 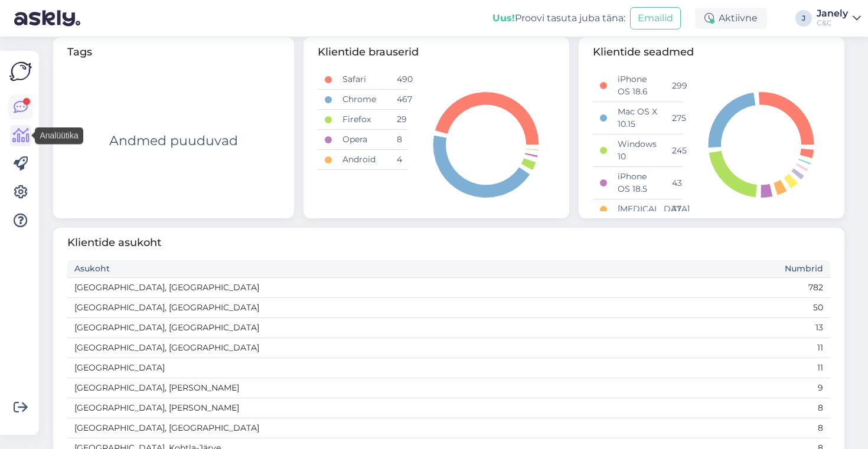 What do you see at coordinates (656, 18) in the screenshot?
I see `button: Emailid` at bounding box center [656, 18].